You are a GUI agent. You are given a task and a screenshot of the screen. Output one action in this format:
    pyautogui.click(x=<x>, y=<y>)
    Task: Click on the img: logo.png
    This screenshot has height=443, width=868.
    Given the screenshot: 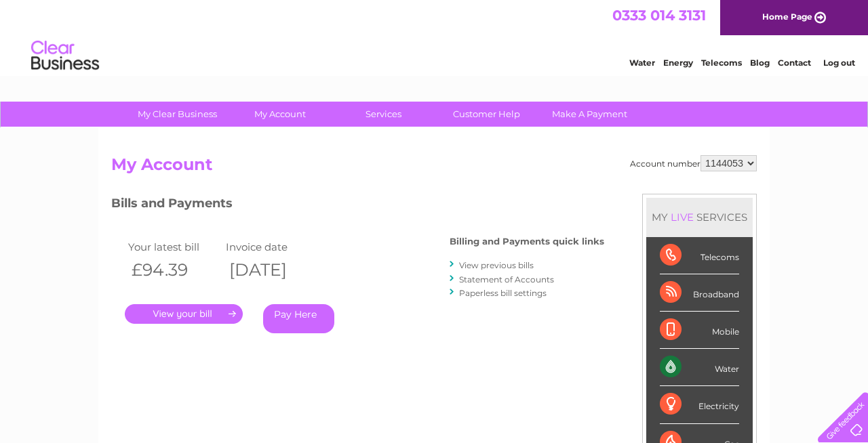 What is the action you would take?
    pyautogui.click(x=65, y=56)
    